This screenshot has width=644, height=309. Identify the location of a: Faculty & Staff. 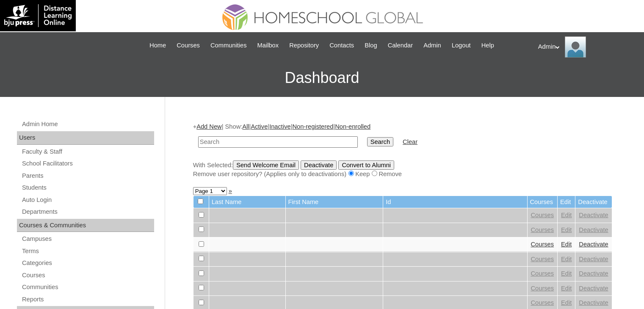
(88, 152).